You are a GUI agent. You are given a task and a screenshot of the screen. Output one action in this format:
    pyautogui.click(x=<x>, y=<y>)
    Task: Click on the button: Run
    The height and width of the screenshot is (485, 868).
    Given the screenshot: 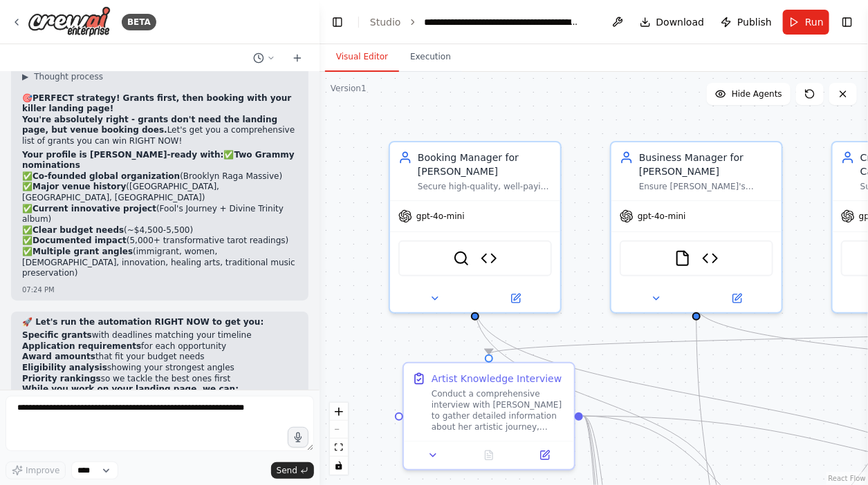 What is the action you would take?
    pyautogui.click(x=805, y=22)
    